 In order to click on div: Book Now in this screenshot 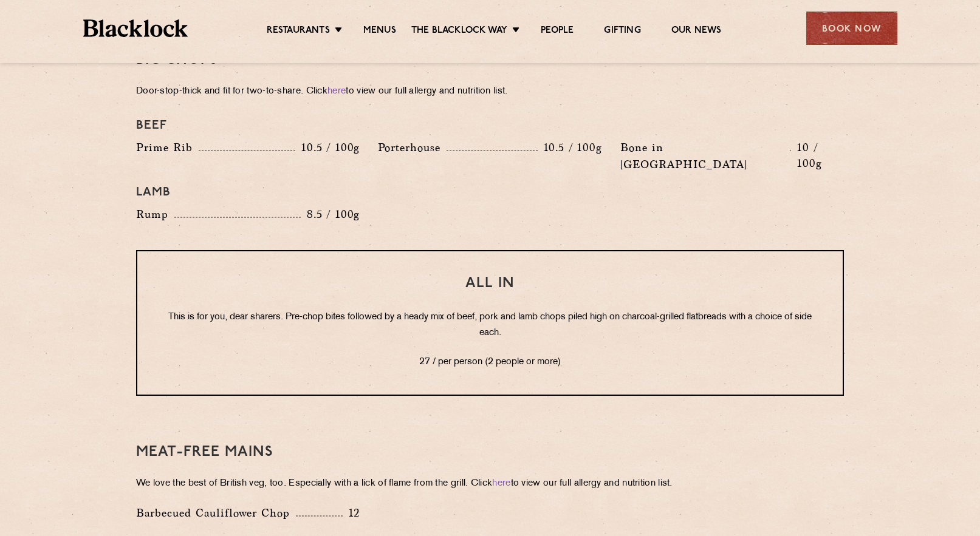, I will do `click(852, 28)`.